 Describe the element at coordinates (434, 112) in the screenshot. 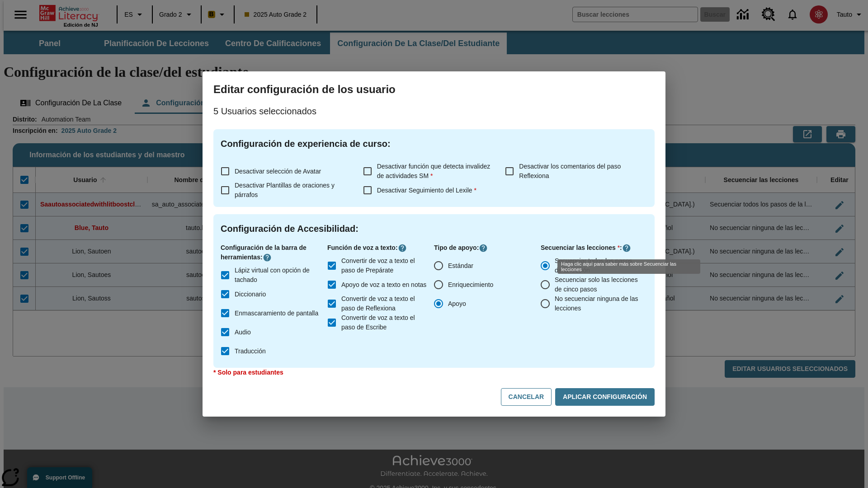

I see `p: 5 Usuarios seleccionados` at that location.